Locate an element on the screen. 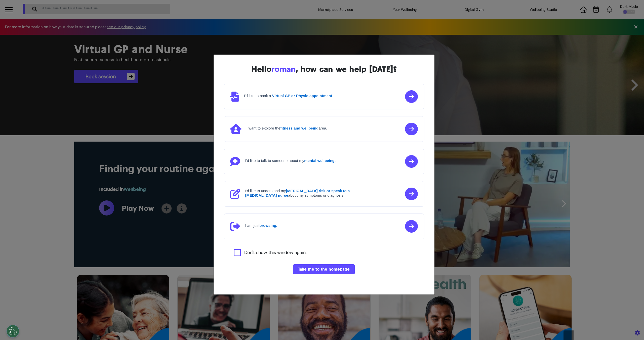 This screenshot has height=340, width=644. button: Open Preferences is located at coordinates (13, 331).